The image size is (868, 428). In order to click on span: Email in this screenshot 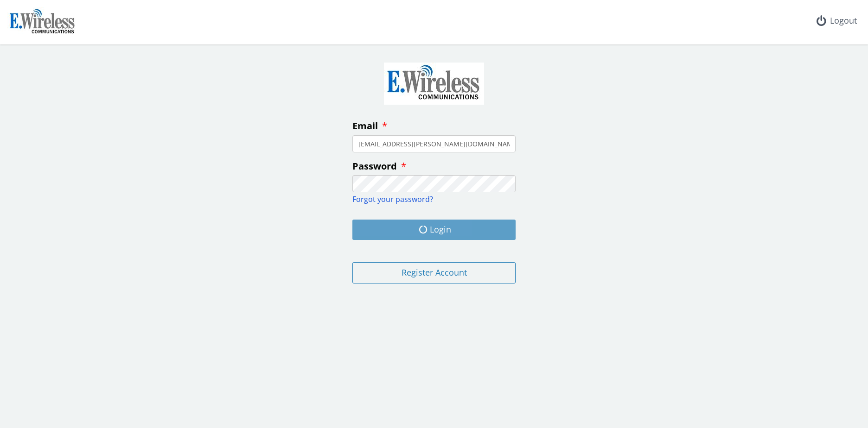, I will do `click(365, 126)`.